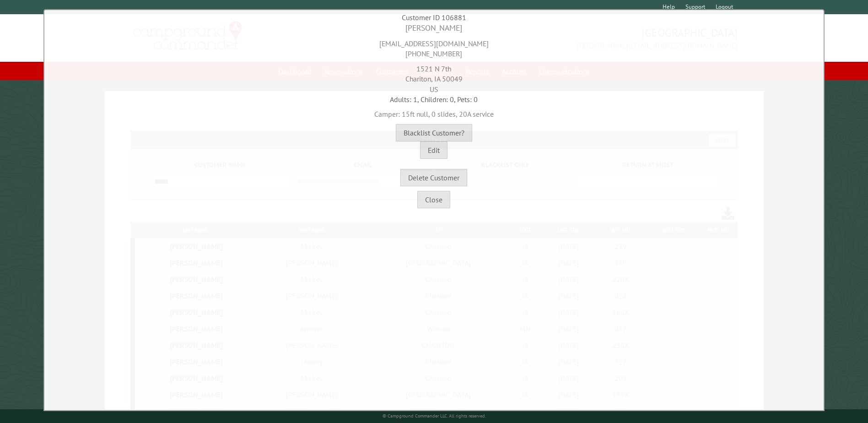  What do you see at coordinates (434, 150) in the screenshot?
I see `button: Edit` at bounding box center [434, 150].